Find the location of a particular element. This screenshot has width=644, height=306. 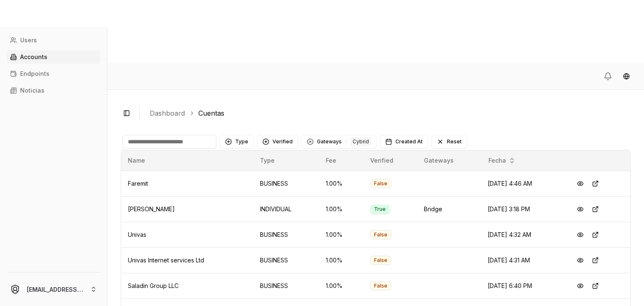

span: Created At is located at coordinates (409, 142).